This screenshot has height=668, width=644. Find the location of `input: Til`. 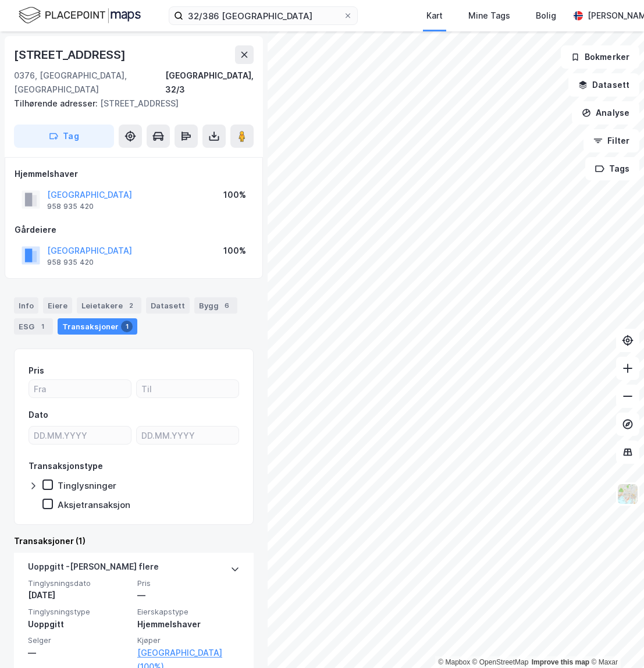

input: Til is located at coordinates (187, 389).